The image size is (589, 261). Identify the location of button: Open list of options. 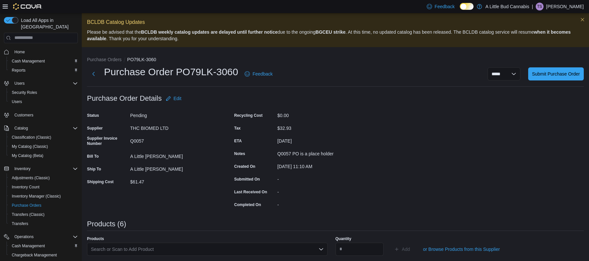
(321, 249).